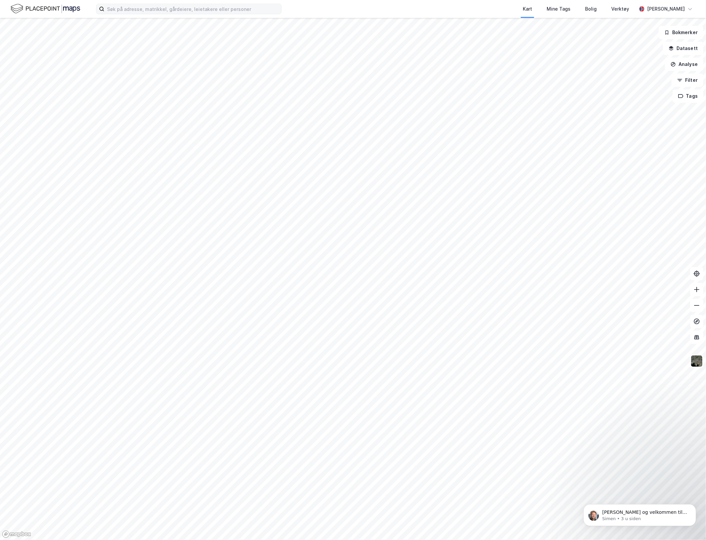 This screenshot has width=706, height=540. I want to click on button: Datasett, so click(683, 48).